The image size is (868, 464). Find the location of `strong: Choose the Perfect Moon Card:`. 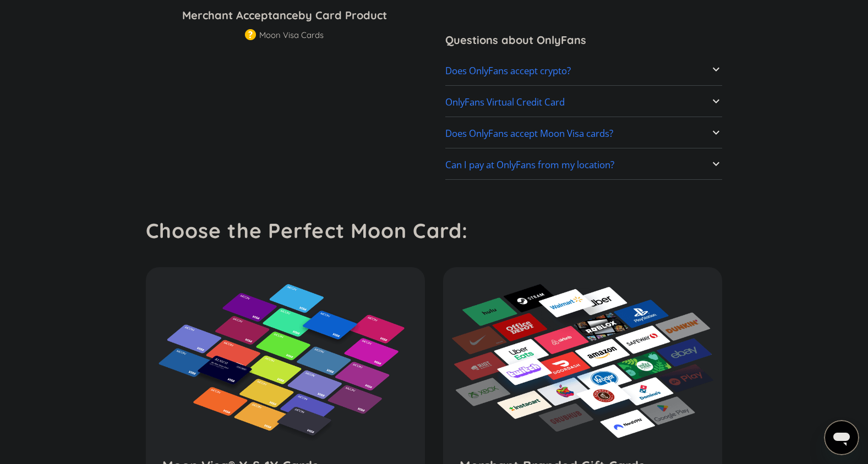

strong: Choose the Perfect Moon Card: is located at coordinates (307, 231).